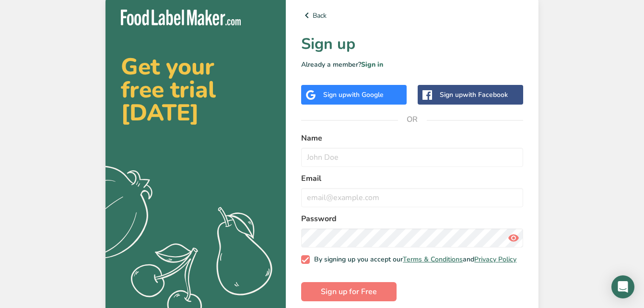  I want to click on a: Sign in, so click(372, 65).